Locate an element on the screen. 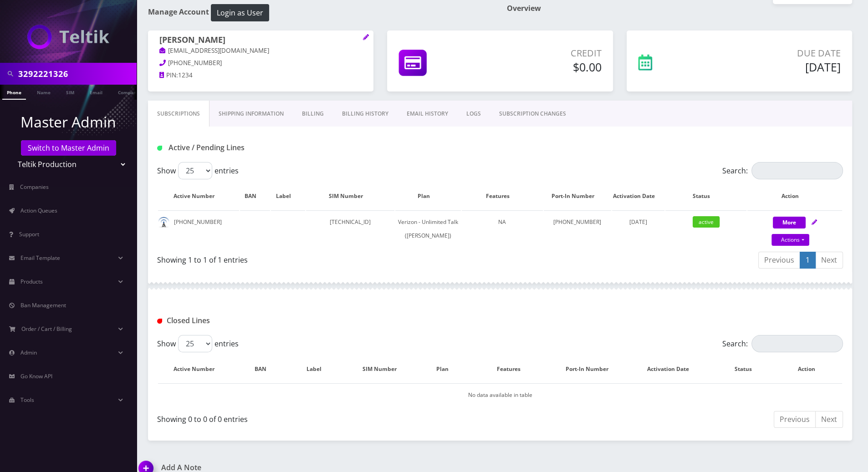  h1: Overview is located at coordinates (679, 8).